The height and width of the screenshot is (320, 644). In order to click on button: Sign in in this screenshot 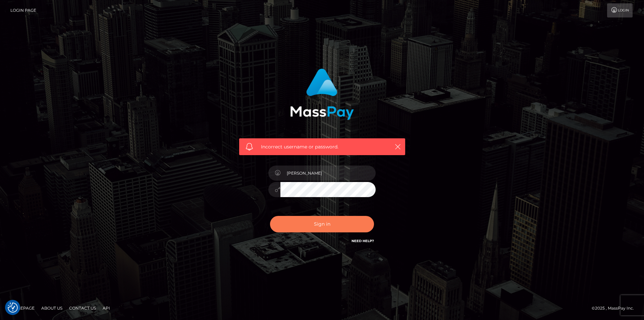, I will do `click(322, 224)`.